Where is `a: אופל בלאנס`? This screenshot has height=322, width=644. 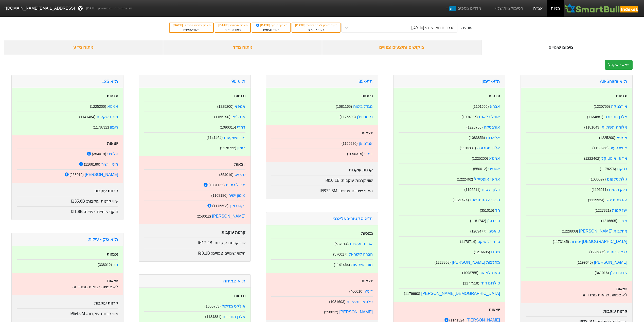 a: אופל בלאנס is located at coordinates (489, 116).